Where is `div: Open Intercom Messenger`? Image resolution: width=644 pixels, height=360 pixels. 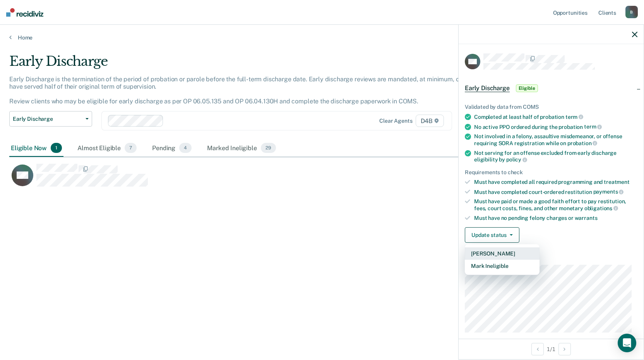 div: Open Intercom Messenger is located at coordinates (627, 343).